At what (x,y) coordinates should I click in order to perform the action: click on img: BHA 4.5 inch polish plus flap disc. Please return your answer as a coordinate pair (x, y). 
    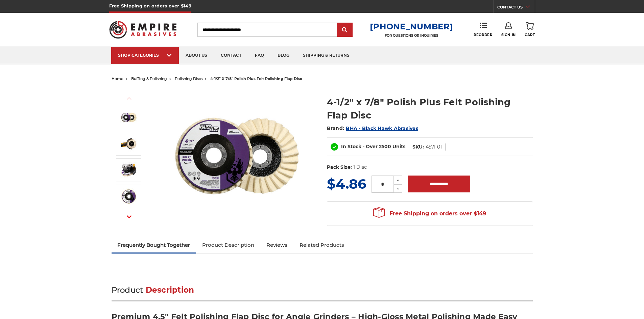
    Looking at the image, I should click on (129, 197).